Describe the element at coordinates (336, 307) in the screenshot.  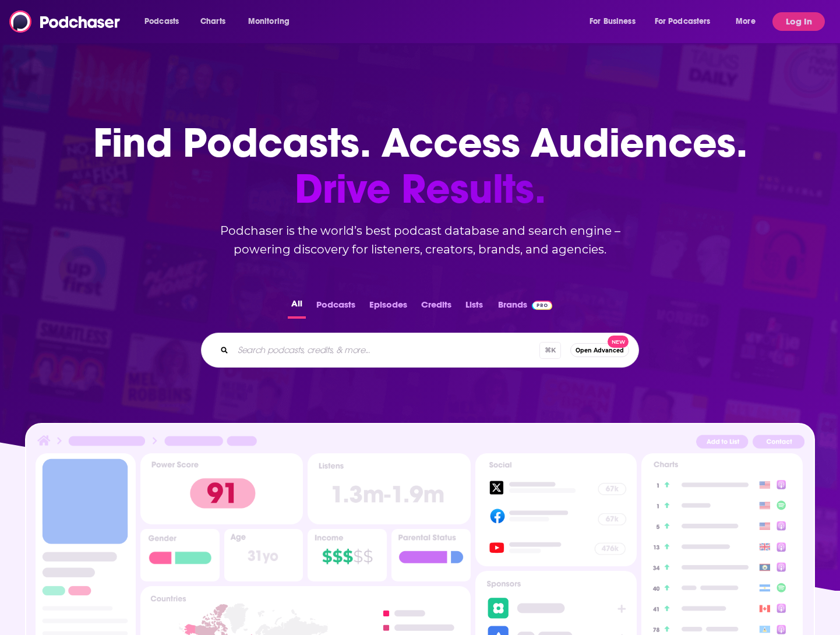
I see `button: Podcasts` at that location.